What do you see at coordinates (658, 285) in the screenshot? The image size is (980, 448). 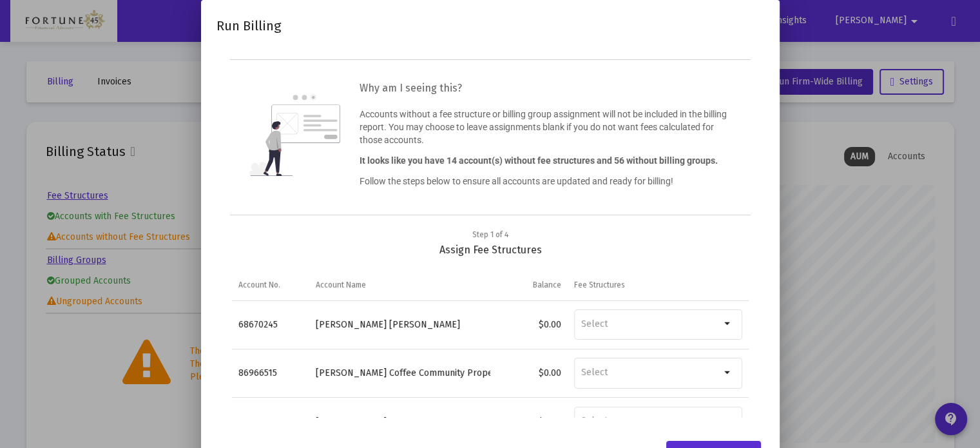 I see `td: Column Fee Structures` at bounding box center [658, 285].